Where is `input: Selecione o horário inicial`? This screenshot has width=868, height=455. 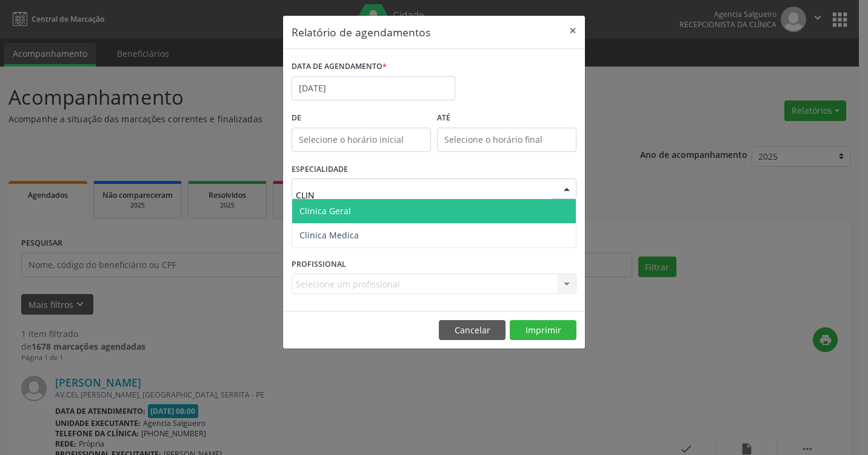
input: Selecione o horário inicial is located at coordinates (361, 140).